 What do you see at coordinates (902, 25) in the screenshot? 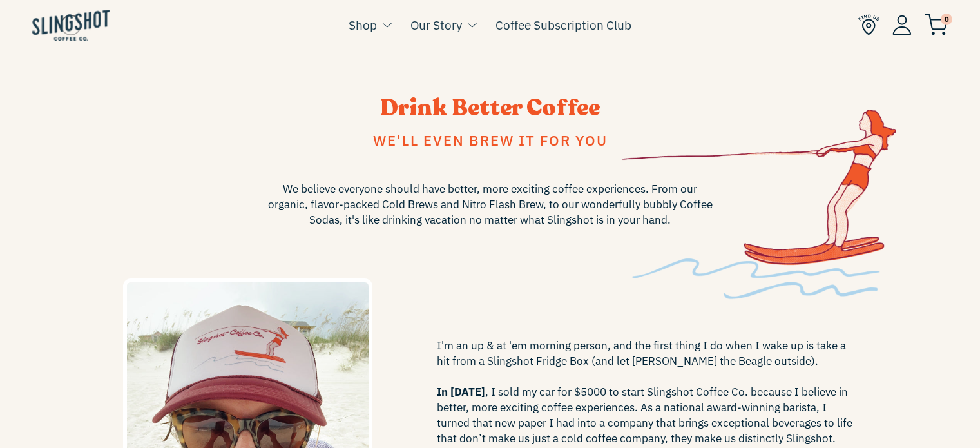
I see `img: Account` at bounding box center [902, 25].